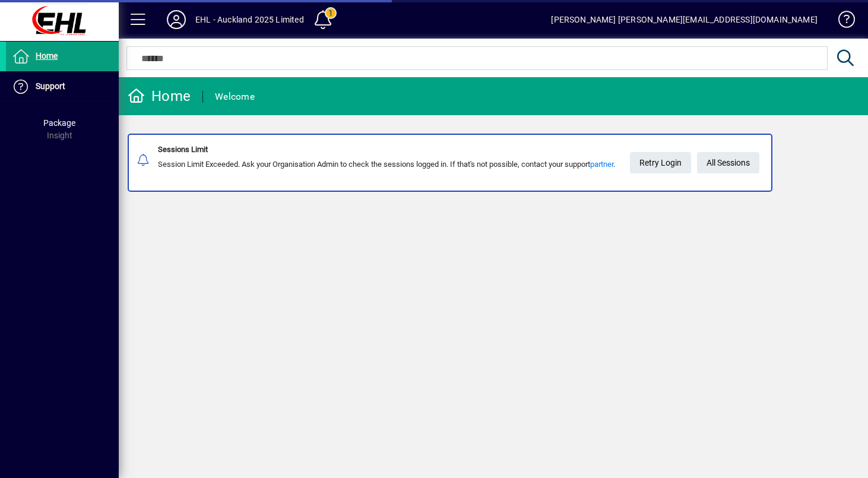 Image resolution: width=868 pixels, height=478 pixels. Describe the element at coordinates (493, 163) in the screenshot. I see `app-alert-notification-menu-item: Sessions Limit` at that location.